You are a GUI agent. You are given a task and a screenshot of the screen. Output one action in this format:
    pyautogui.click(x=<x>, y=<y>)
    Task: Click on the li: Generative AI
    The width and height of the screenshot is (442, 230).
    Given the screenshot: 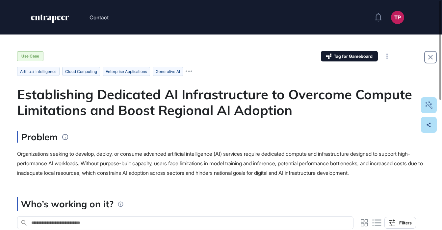 What is the action you would take?
    pyautogui.click(x=168, y=71)
    